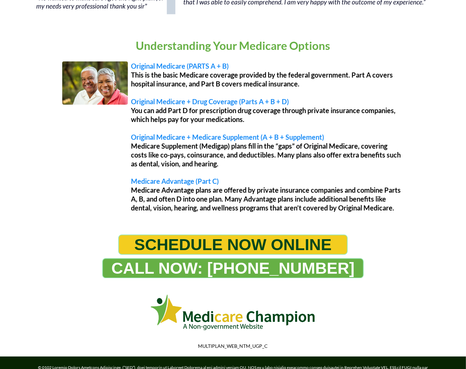  Describe the element at coordinates (233, 45) in the screenshot. I see `span: Understanding Your Medicare Options` at that location.